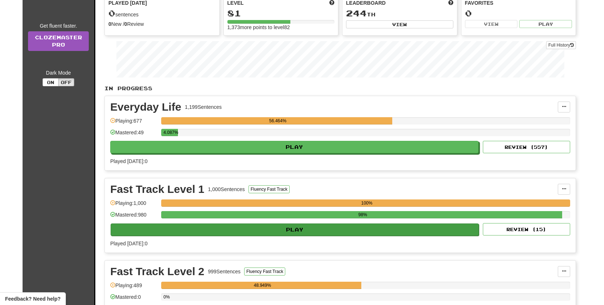 Image resolution: width=604 pixels, height=305 pixels. Describe the element at coordinates (203, 107) in the screenshot. I see `div: 1,199 Sentences` at that location.